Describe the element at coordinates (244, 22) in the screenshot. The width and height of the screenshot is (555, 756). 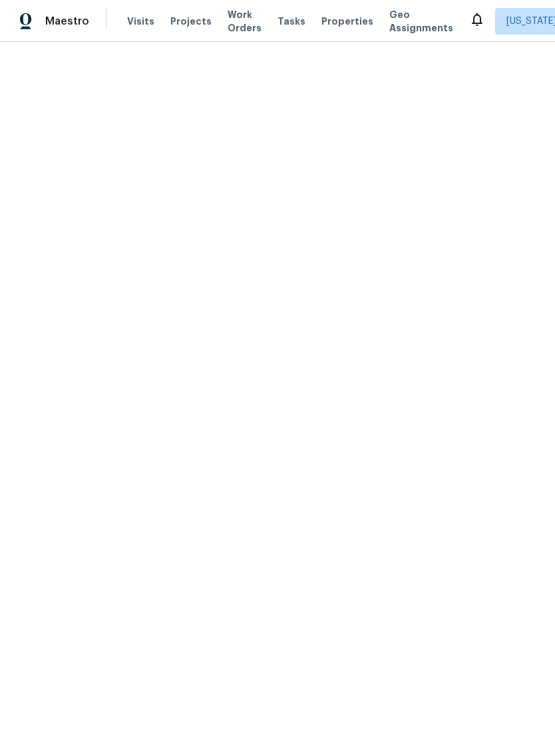
I see `span: Work Orders` at that location.